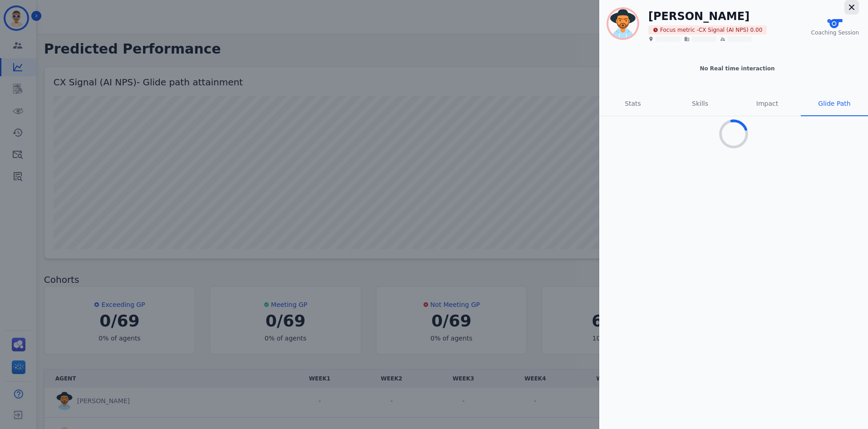  I want to click on div: No Real time interaction, so click(737, 68).